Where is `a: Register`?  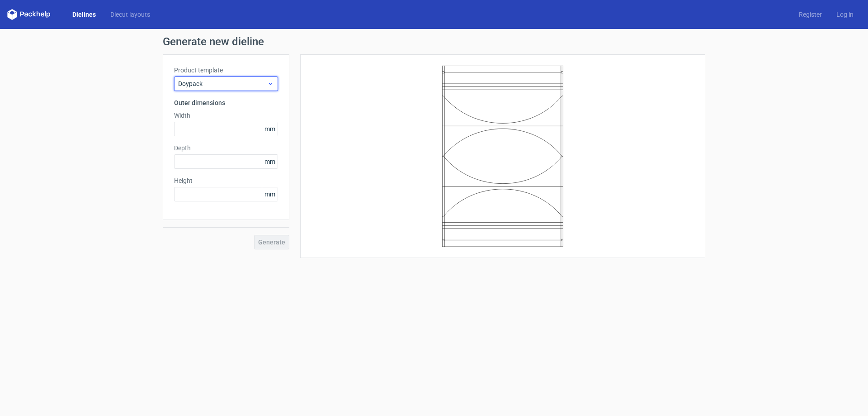 a: Register is located at coordinates (811, 14).